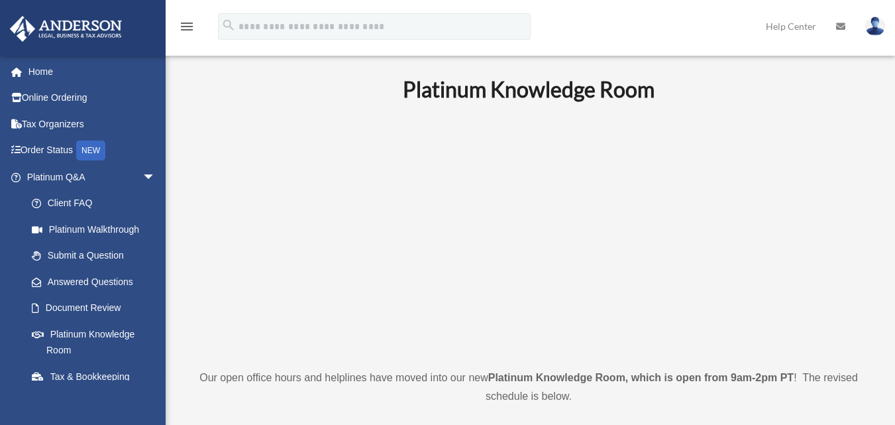 The height and width of the screenshot is (425, 895). Describe the element at coordinates (876, 26) in the screenshot. I see `img: User Pic` at that location.